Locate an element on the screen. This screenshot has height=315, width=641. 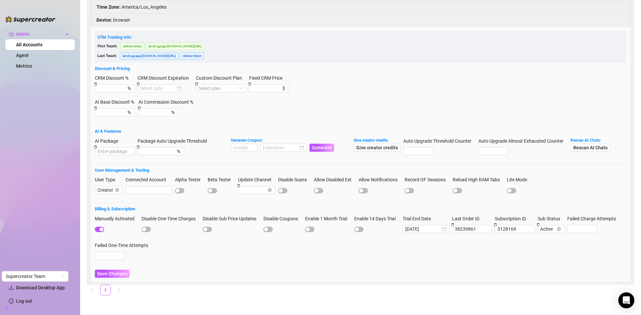
label: Beta Tester is located at coordinates (221, 180).